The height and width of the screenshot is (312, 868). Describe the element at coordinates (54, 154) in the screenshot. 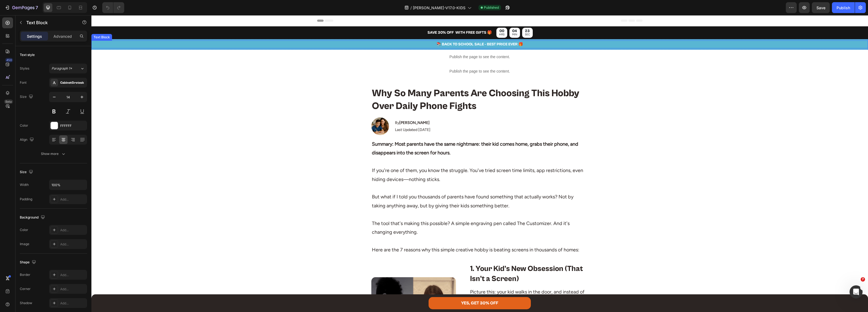

I see `div: Show more` at that location.